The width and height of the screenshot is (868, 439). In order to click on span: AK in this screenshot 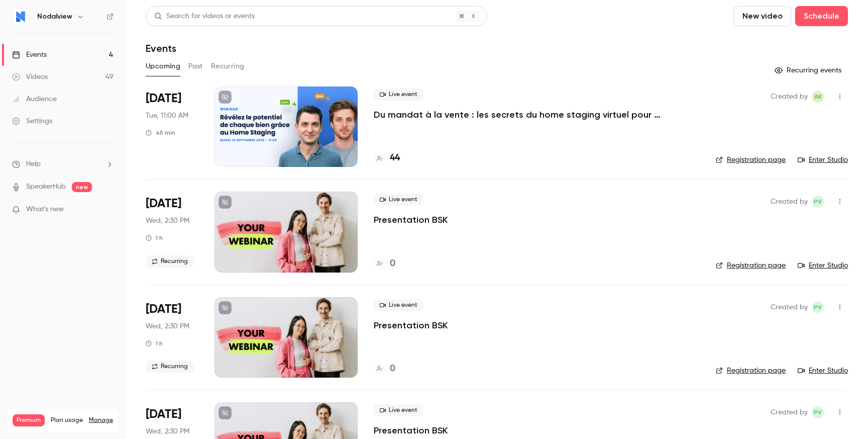, I will do `click(818, 96)`.